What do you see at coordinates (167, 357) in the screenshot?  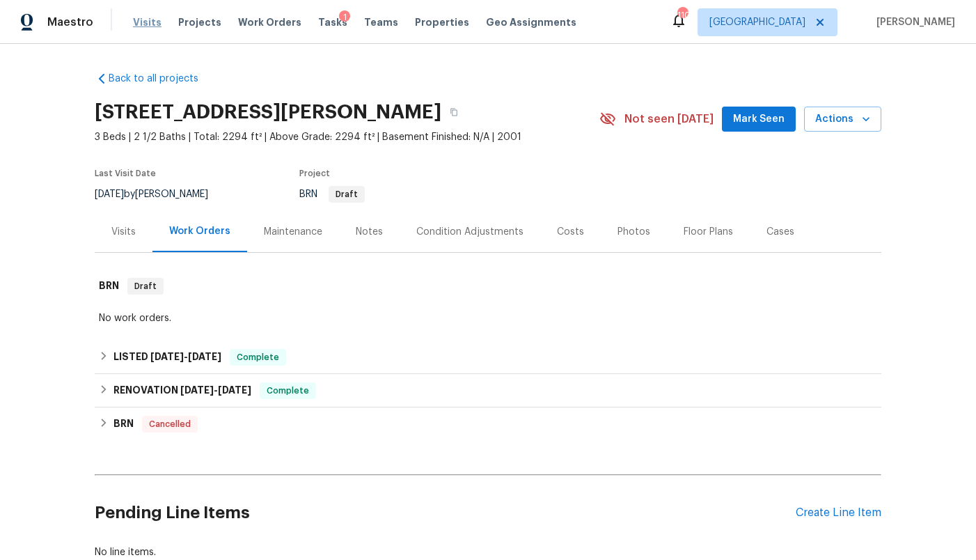 I see `h6: LISTED` at bounding box center [167, 357].